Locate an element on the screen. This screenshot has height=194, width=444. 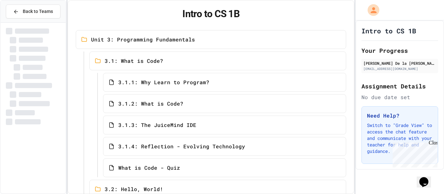
span: 3.1.4: Reflection - Evolving Technology is located at coordinates (182, 147).